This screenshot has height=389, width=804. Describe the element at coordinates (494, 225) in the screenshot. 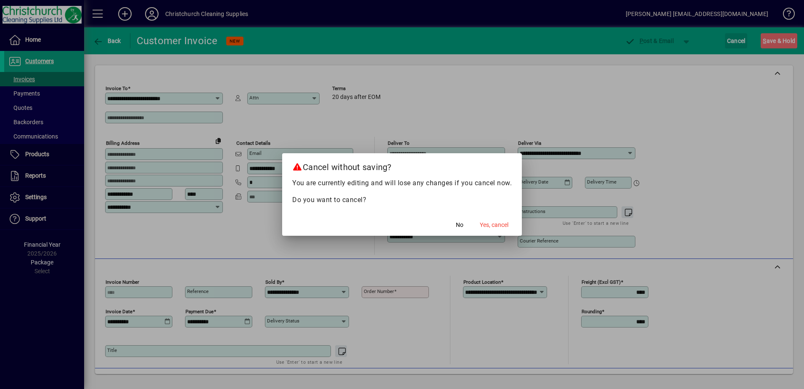

I see `button: Yes, cancel` at that location.